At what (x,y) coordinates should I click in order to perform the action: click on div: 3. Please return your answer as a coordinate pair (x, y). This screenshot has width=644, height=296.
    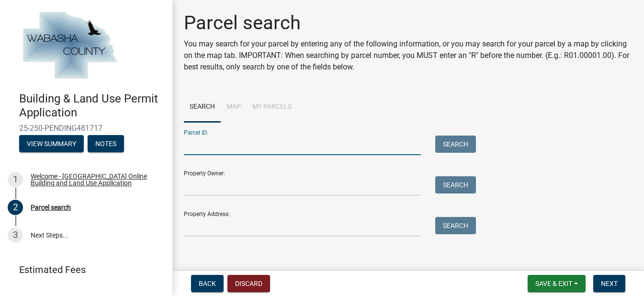
    Looking at the image, I should click on (15, 235).